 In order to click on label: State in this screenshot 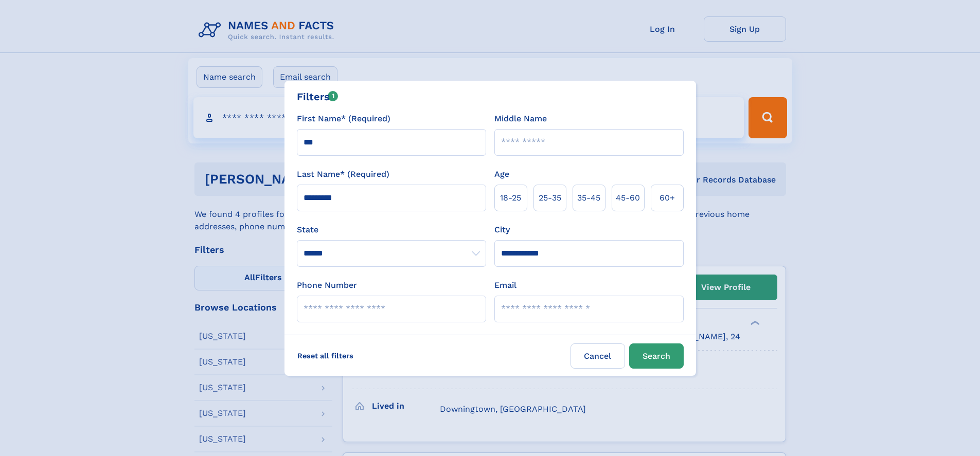, I will do `click(392, 230)`.